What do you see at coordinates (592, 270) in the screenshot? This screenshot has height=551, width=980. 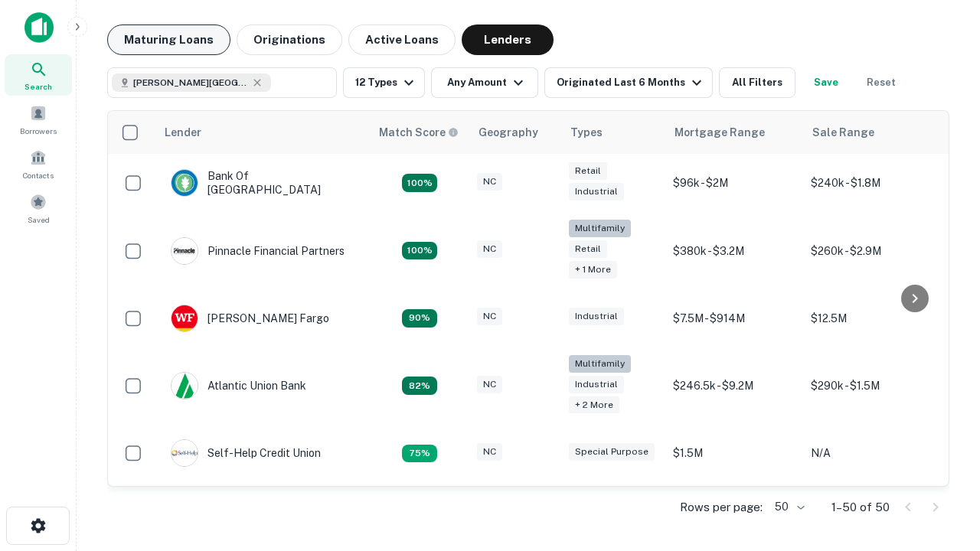 I see `div: + 1 more` at bounding box center [592, 270].